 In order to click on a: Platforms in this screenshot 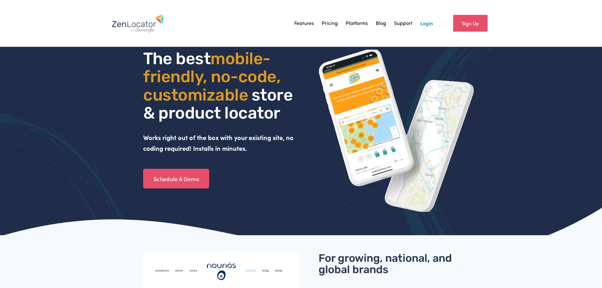, I will do `click(357, 23)`.